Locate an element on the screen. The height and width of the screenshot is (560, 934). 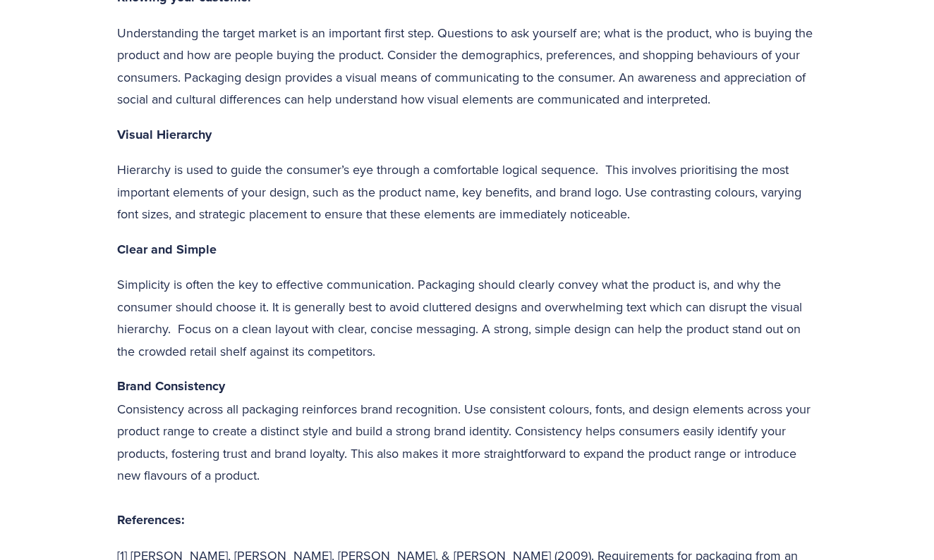
strong: Brand Consistency is located at coordinates (170, 386).